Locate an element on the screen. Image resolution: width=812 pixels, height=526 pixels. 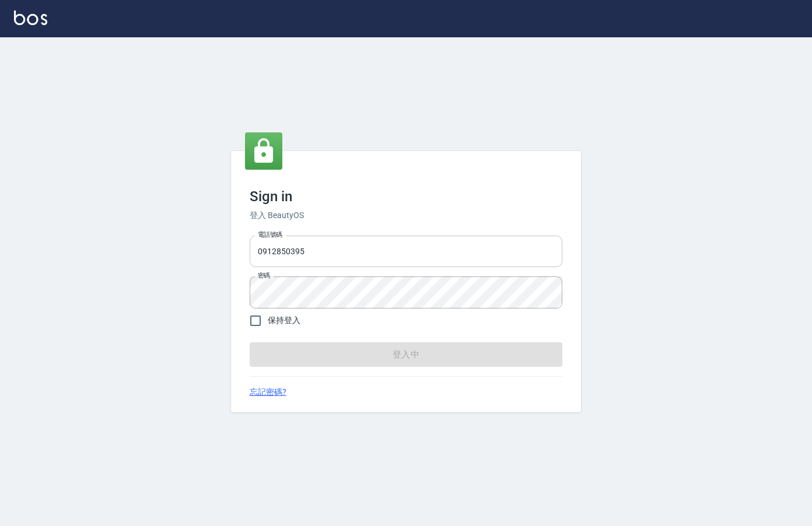
h3: Sign in is located at coordinates (406, 197).